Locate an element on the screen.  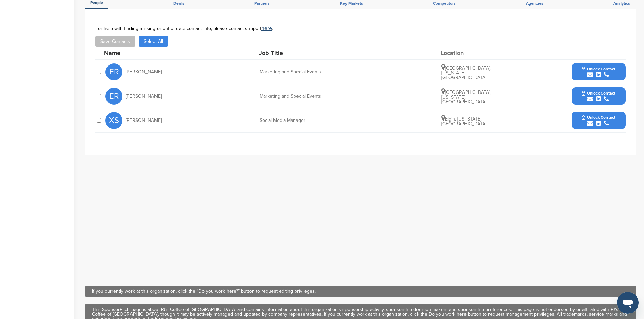
span: Analytics is located at coordinates (622, 4).